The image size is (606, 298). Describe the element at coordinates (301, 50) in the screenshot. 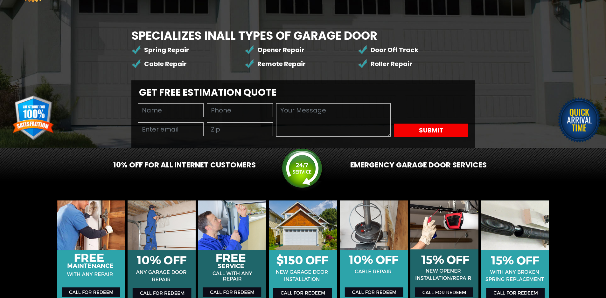

I see `li: Opener Repair` at that location.